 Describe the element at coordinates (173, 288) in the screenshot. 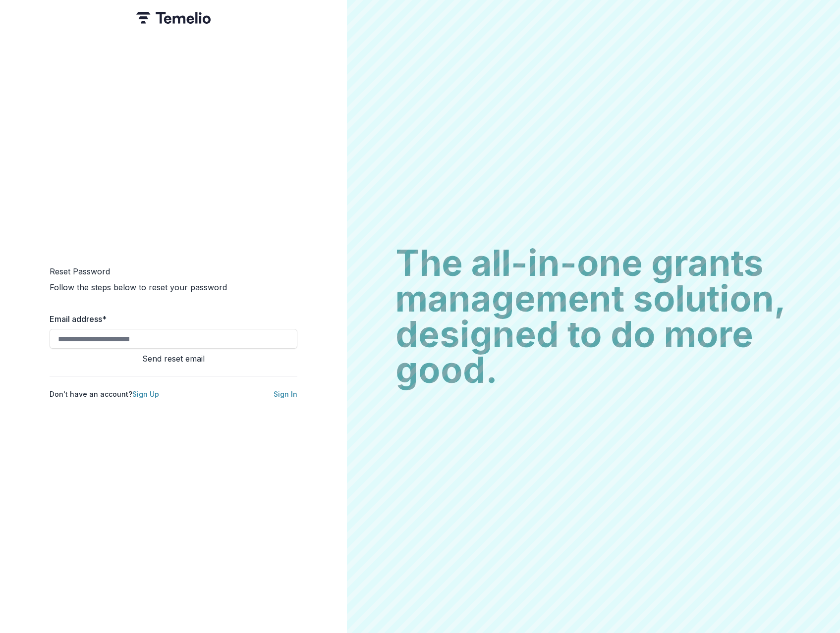

I see `h2: Follow the steps below to reset your password` at that location.